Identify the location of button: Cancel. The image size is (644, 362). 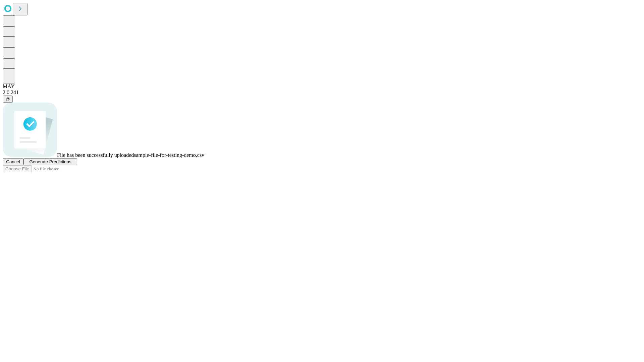
(13, 161).